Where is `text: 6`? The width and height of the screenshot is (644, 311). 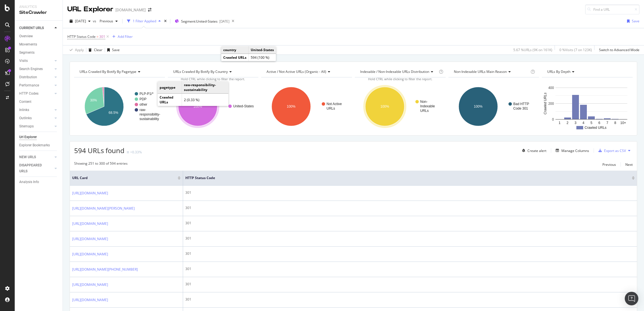
text: 6 is located at coordinates (600, 123).